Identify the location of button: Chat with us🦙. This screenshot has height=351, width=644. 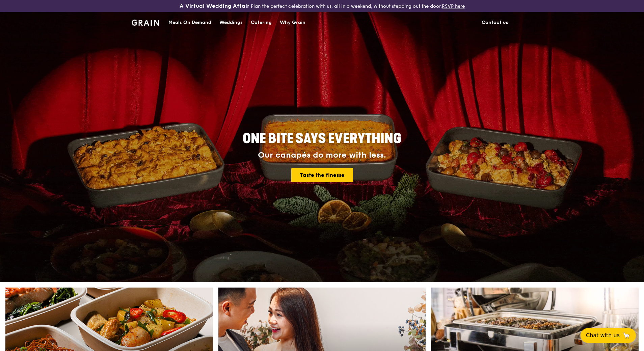
(608, 335).